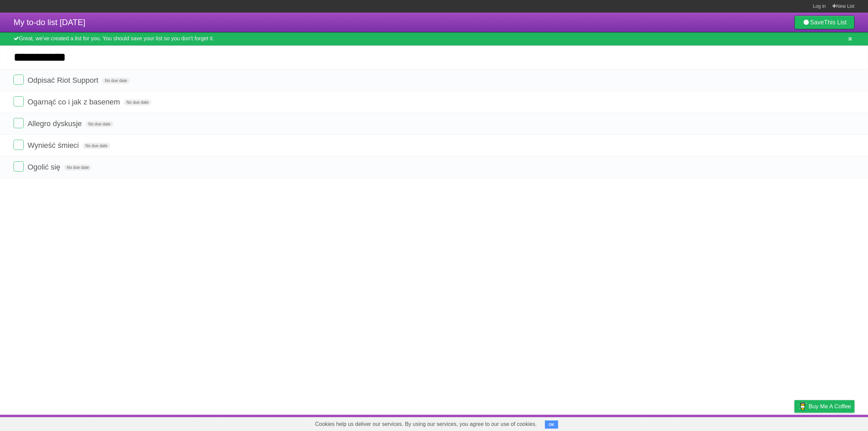 This screenshot has width=868, height=431. What do you see at coordinates (770, 423) in the screenshot?
I see `a: Terms` at bounding box center [770, 423].